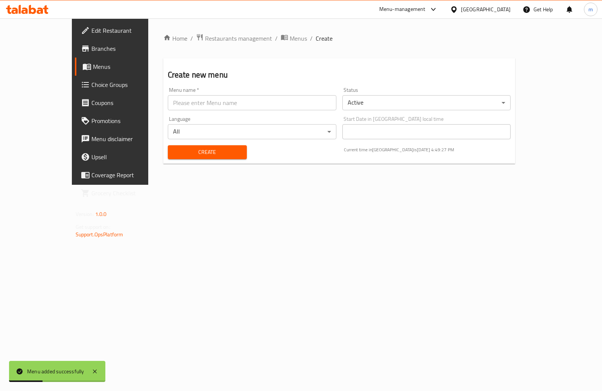  Describe the element at coordinates (129, 49) in the screenshot. I see `span: Branches` at that location.